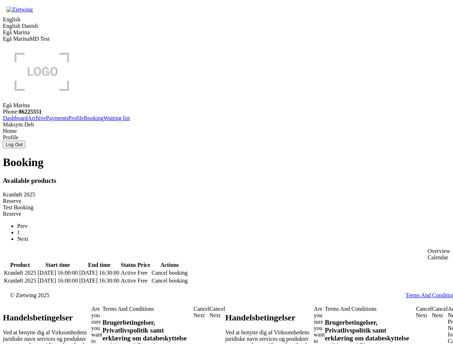  Describe the element at coordinates (117, 118) in the screenshot. I see `a: Waiting list` at that location.